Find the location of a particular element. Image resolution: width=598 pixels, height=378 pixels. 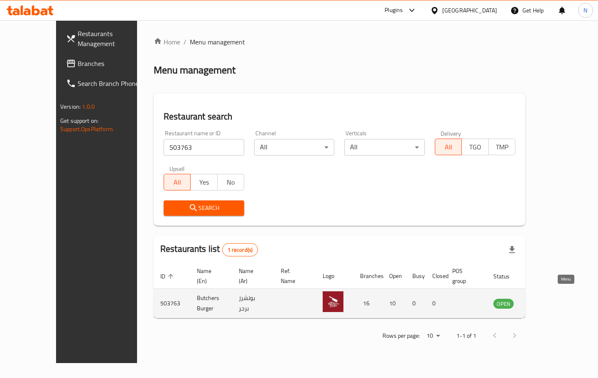

button: TGO is located at coordinates (475, 147).